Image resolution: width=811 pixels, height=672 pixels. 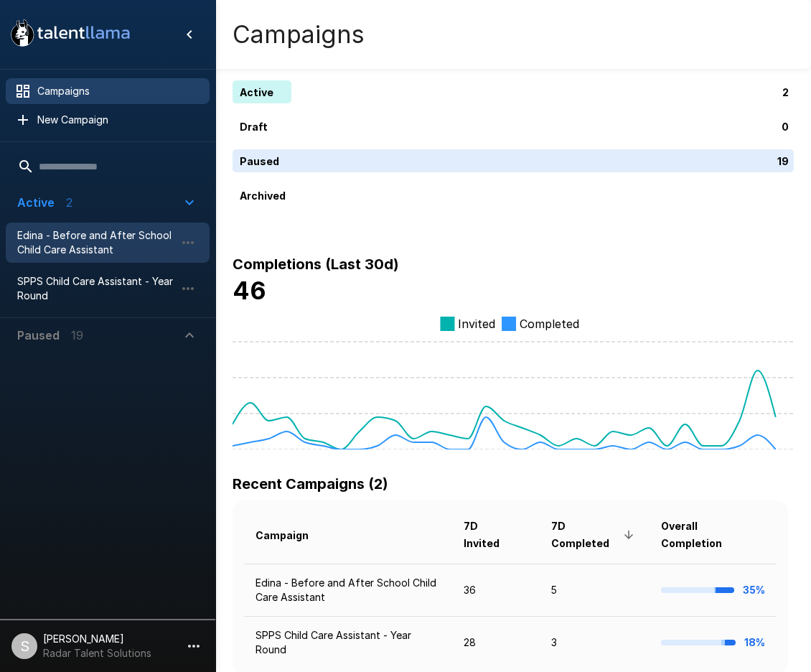 What do you see at coordinates (348, 643) in the screenshot?
I see `td: SPPS Child Care Assistant - Year Round` at bounding box center [348, 643].